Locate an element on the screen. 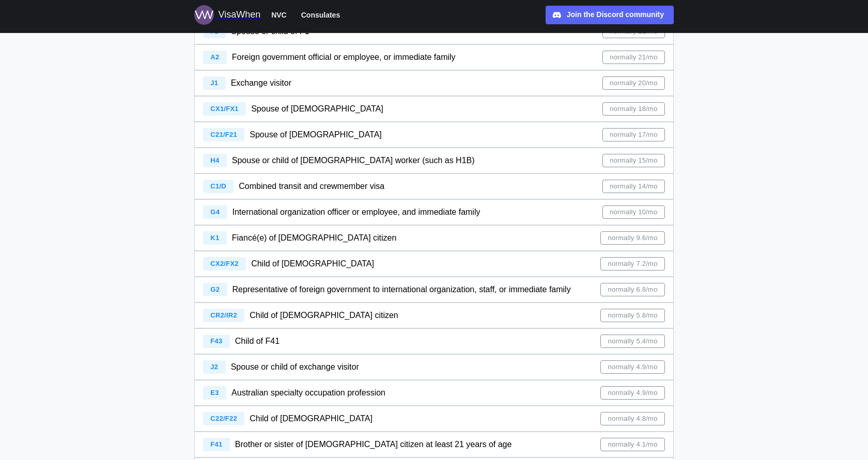  span: International organization officer or employee, and immediate family is located at coordinates (357, 212).